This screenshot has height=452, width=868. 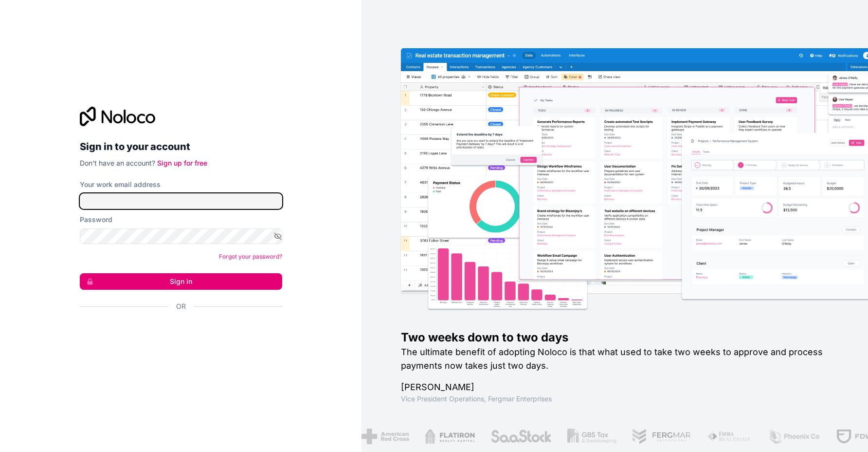 I want to click on input: Email address, so click(x=181, y=202).